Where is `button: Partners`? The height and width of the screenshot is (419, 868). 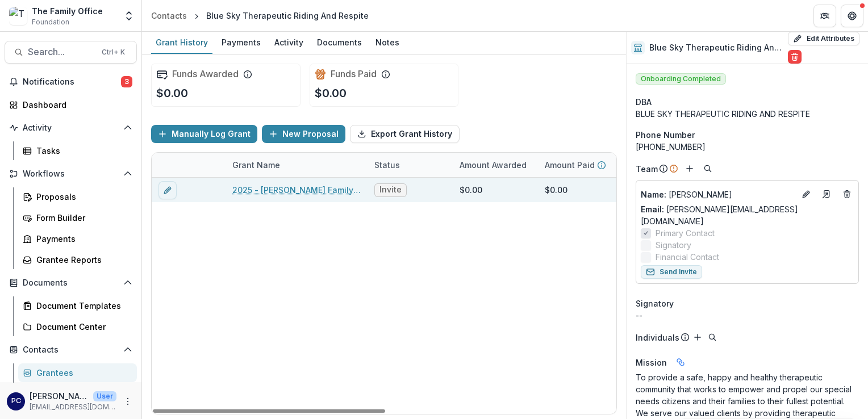
button: Partners is located at coordinates (824, 16).